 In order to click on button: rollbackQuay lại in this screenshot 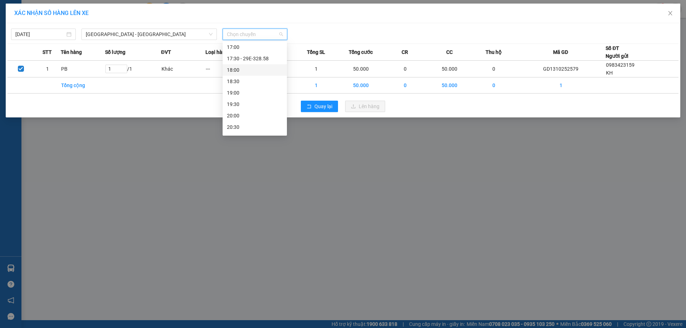, I will do `click(320, 107)`.